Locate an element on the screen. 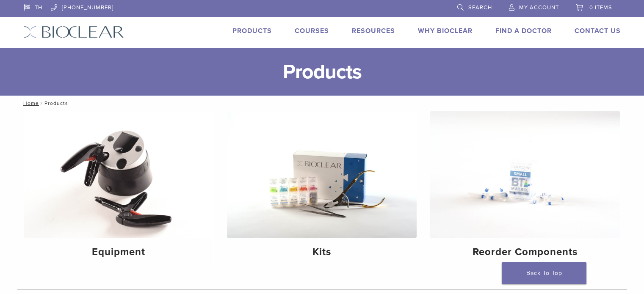 The image size is (644, 294). span: Search is located at coordinates (480, 7).